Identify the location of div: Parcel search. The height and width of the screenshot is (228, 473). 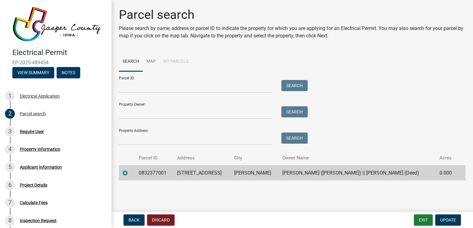
(33, 114).